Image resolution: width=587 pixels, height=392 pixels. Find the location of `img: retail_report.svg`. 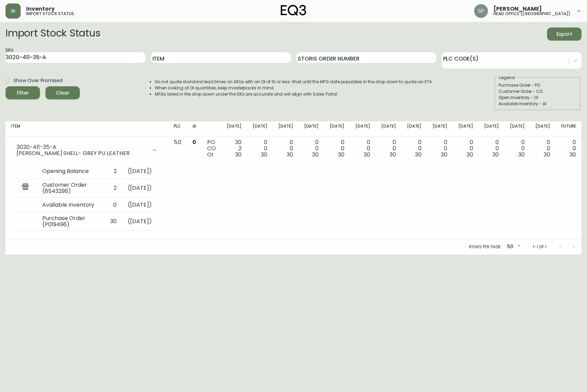

img: retail_report.svg is located at coordinates (25, 187).